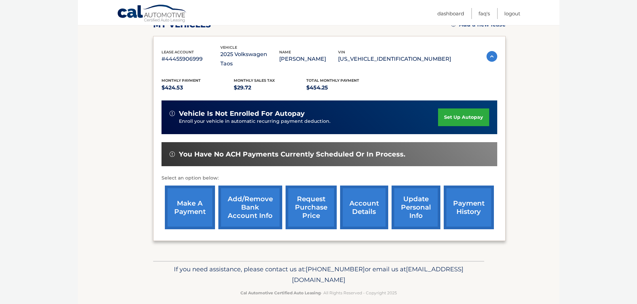 The image size is (637, 304). Describe the element at coordinates (280, 293) in the screenshot. I see `strong: Cal Automotive Certified Auto Leasing` at that location.